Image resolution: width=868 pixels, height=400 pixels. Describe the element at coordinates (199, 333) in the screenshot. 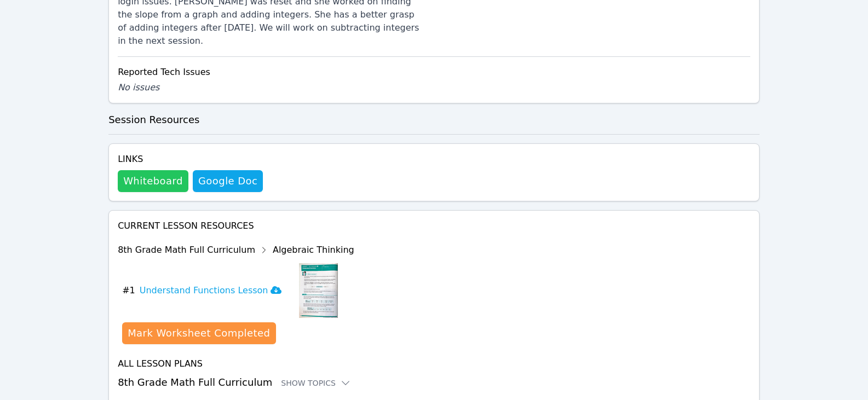

I see `div: Mark Worksheet Completed` at that location.